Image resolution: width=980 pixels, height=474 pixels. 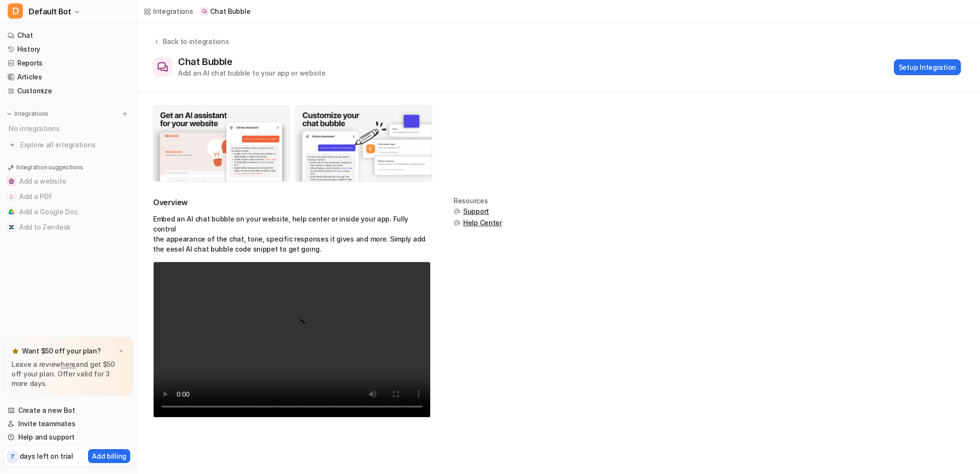 What do you see at coordinates (69, 145) in the screenshot?
I see `a: Explore all integrations` at bounding box center [69, 145].